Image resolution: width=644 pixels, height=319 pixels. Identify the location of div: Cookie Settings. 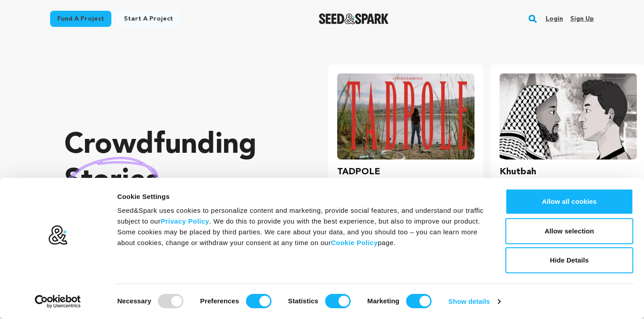
(301, 196).